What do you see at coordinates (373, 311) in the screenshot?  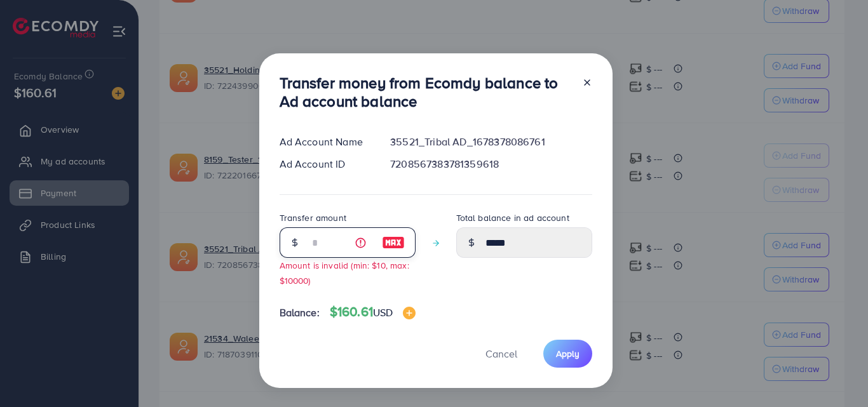 I see `h4: $160.61` at bounding box center [373, 311].